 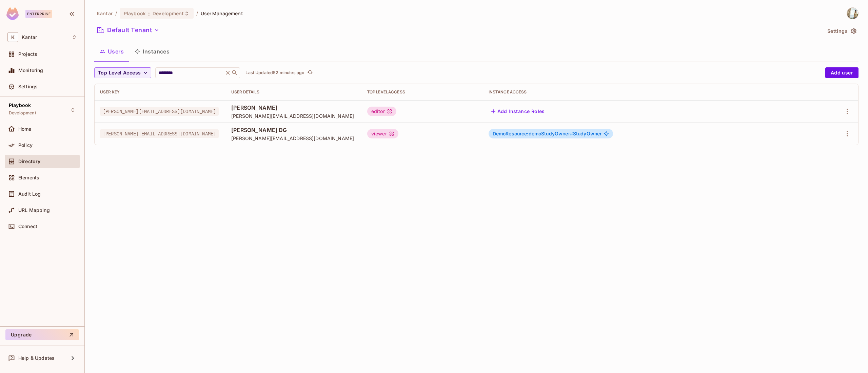 What do you see at coordinates (128, 30) in the screenshot?
I see `button: Default Tenant` at bounding box center [128, 30].